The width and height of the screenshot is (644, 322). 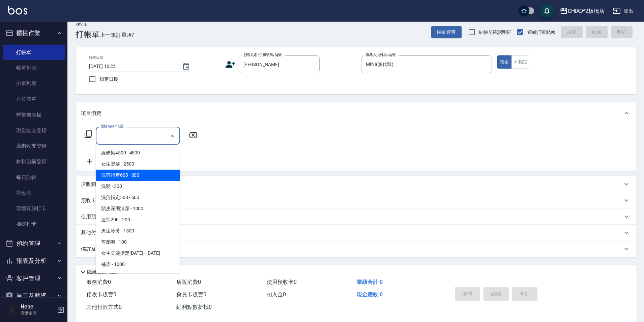 I want to click on span: 店販消費 0, so click(x=189, y=282).